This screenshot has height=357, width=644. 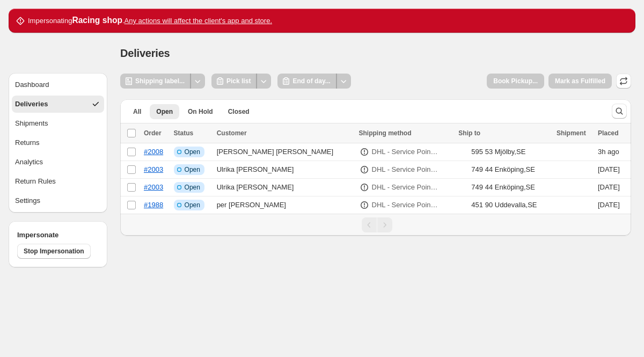 What do you see at coordinates (58, 143) in the screenshot?
I see `button: Returns` at bounding box center [58, 143].